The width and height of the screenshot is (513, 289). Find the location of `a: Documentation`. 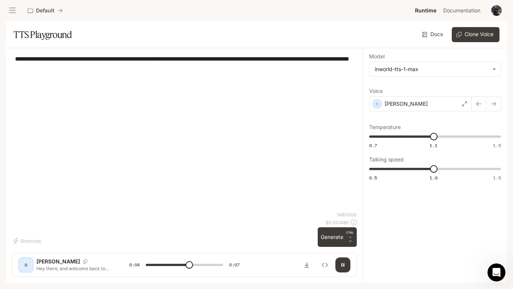

a: Documentation is located at coordinates (463, 11).